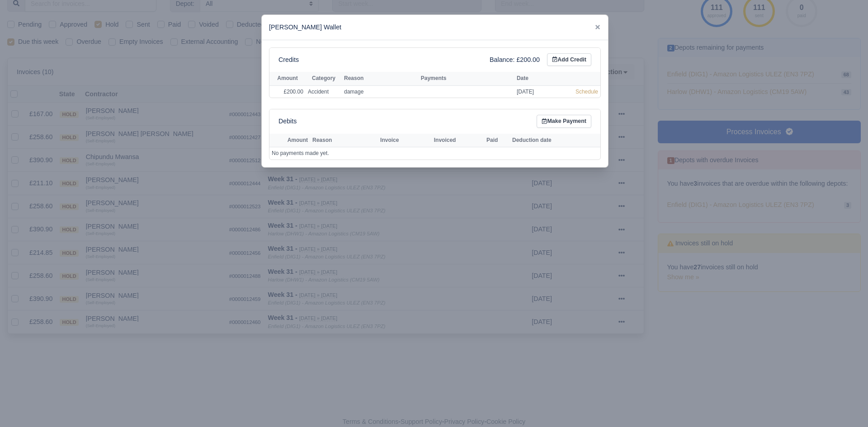 The width and height of the screenshot is (868, 427). I want to click on a: Add Credit, so click(569, 59).